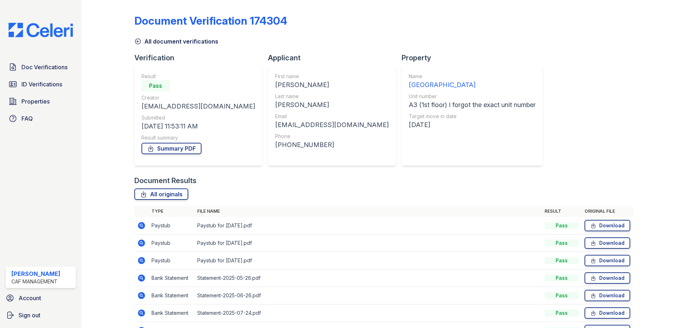 Image resolution: width=686 pixels, height=328 pixels. What do you see at coordinates (368, 278) in the screenshot?
I see `td: Statement-2025-05-26.pdf` at bounding box center [368, 278].